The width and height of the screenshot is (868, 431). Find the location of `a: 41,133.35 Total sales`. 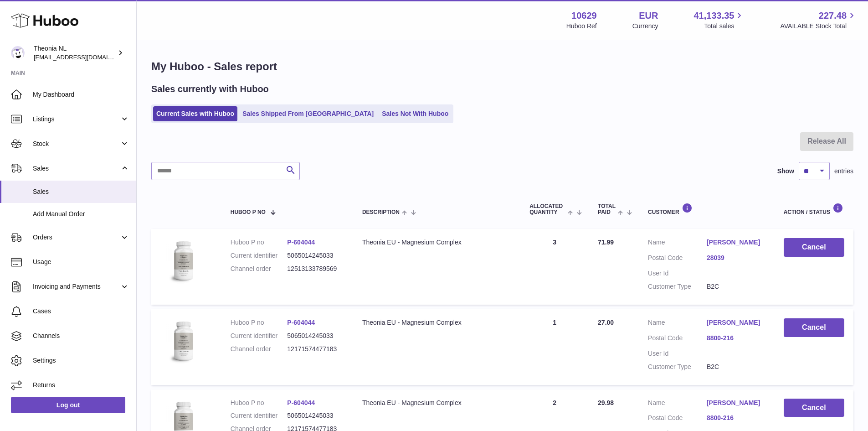

a: 41,133.35 Total sales is located at coordinates (719, 20).